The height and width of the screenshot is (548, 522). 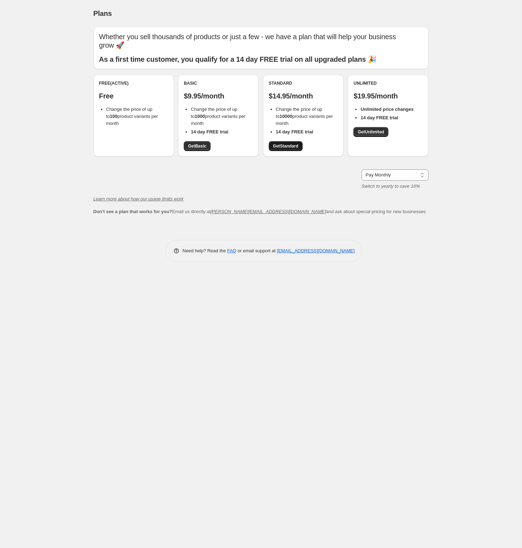 What do you see at coordinates (391, 186) in the screenshot?
I see `i: Switch to yearly to save 16%` at bounding box center [391, 186].